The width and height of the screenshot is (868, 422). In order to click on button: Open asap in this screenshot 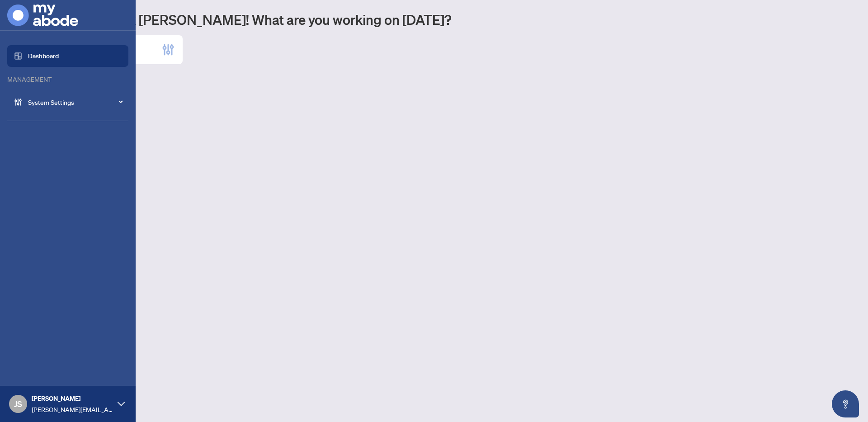, I will do `click(845, 404)`.